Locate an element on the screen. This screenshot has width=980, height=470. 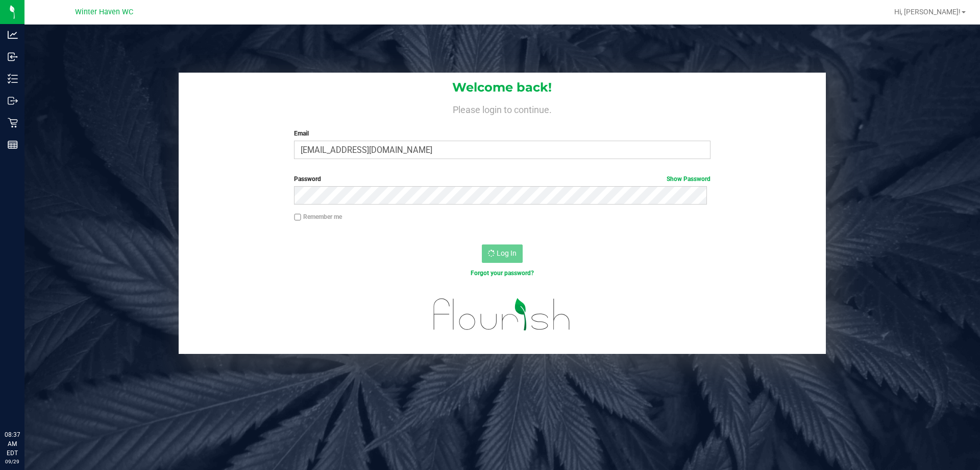
inline-svg: Inventory is located at coordinates (13, 79).